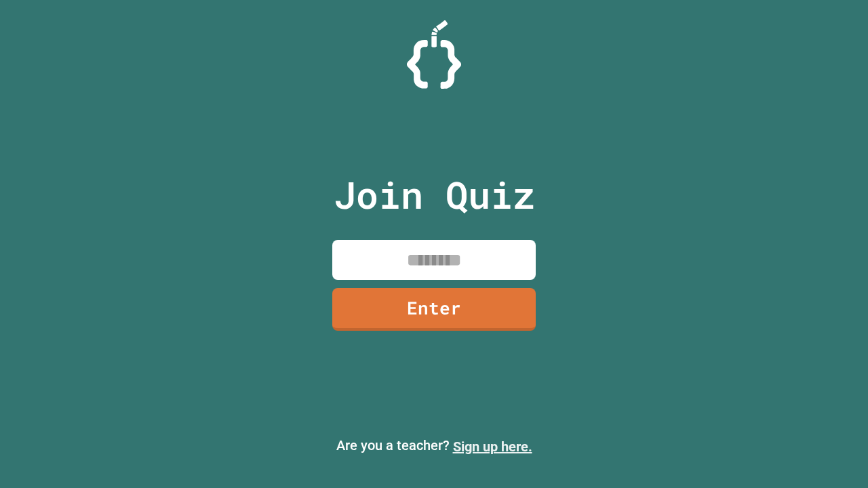 Image resolution: width=868 pixels, height=488 pixels. I want to click on img: Logo.svg, so click(434, 54).